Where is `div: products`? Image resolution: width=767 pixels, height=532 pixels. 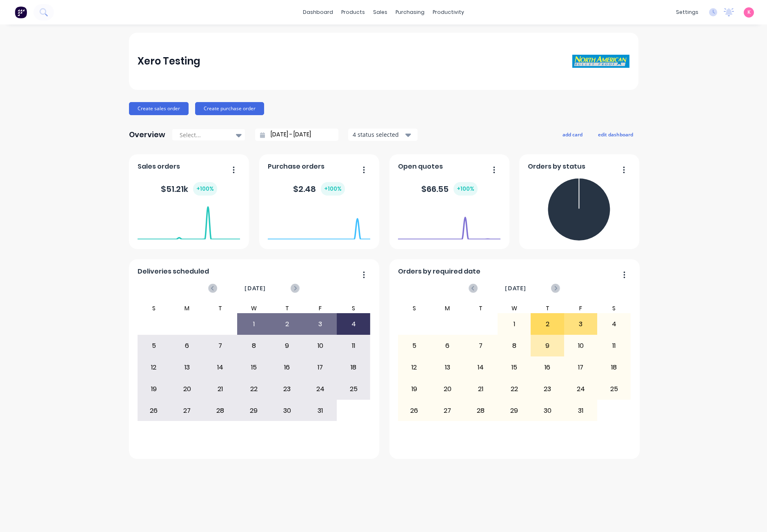 div: products is located at coordinates (353, 12).